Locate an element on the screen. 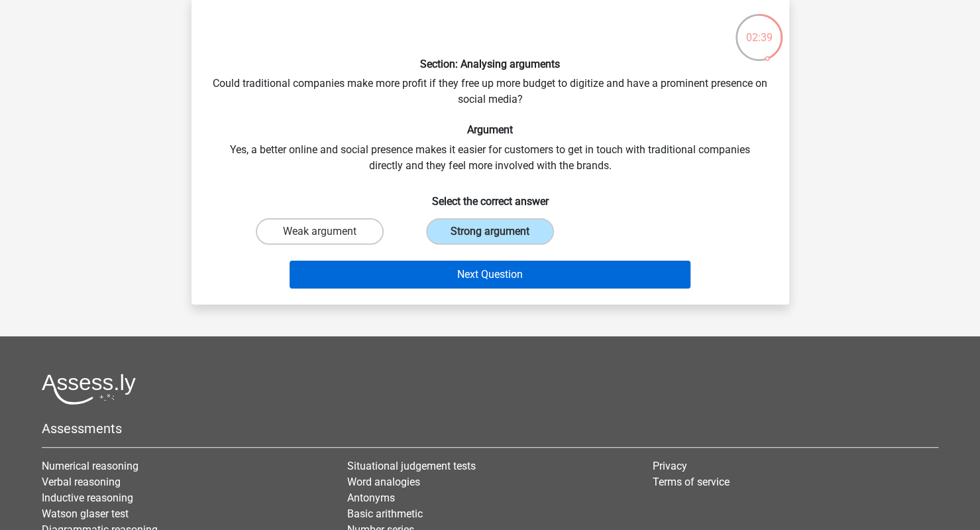 The image size is (980, 530). div: Could traditional companies make more profit if they free up more budget to digitize and have a p... is located at coordinates (490, 150).